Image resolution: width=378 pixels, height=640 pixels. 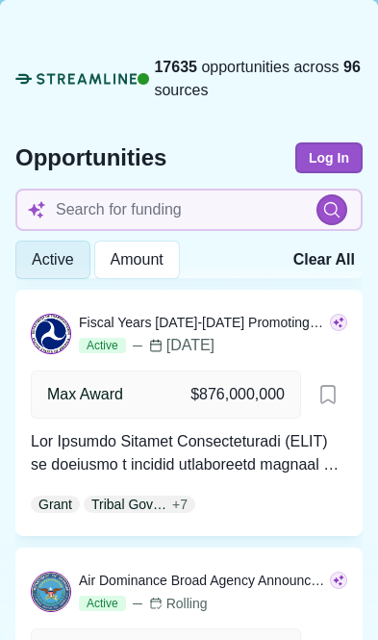 I want to click on div: Rolling, so click(x=178, y=603).